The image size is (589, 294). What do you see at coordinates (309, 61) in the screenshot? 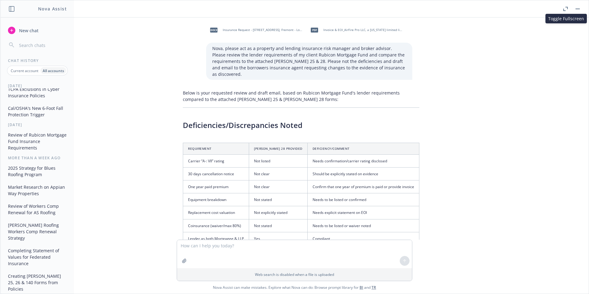
I see `p: Nova, please act as a property and lending insurance risk manager and broker advisor. Please revi...` at bounding box center [309, 61].